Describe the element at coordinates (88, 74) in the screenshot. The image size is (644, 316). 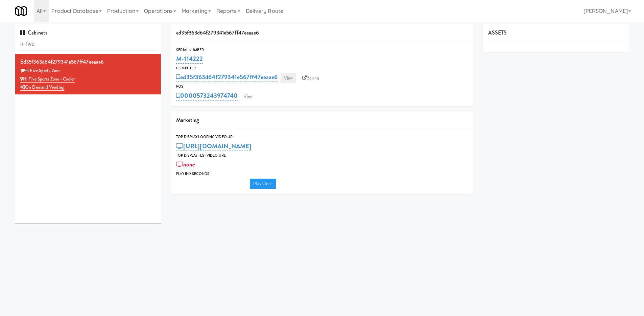
I see `li: ed35f363d64f279341e567ff47eeaae6Hi Five Sports Zone Hi Five Sports Zone - CoolerOn Demand Vending` at that location.